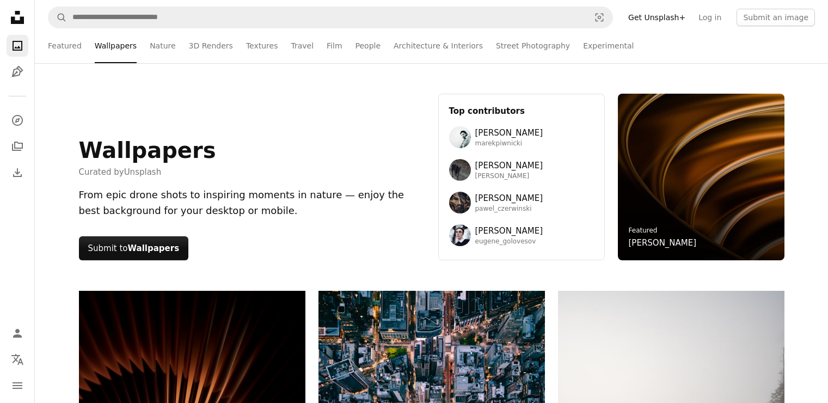 The width and height of the screenshot is (828, 403). I want to click on button: Visual search, so click(600, 17).